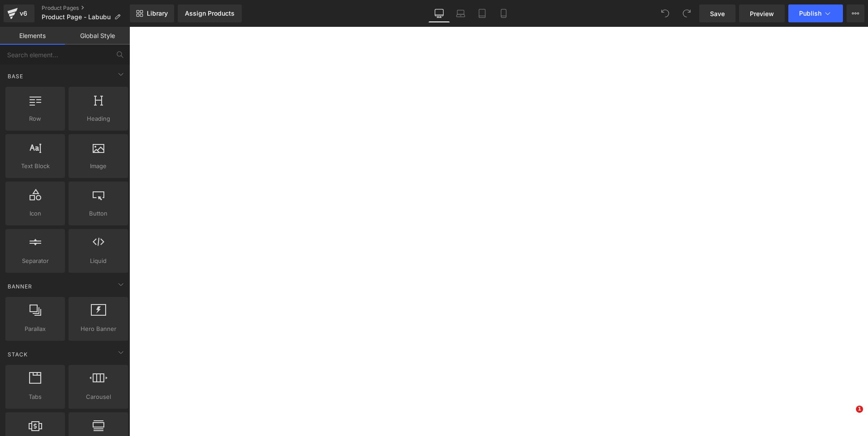  I want to click on span: Parallax, so click(35, 329).